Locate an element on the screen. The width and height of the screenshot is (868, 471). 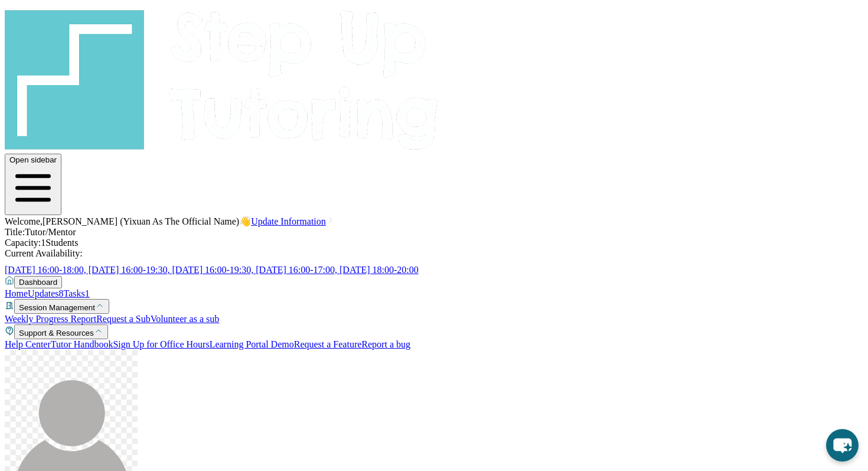
img: Chevron Right is located at coordinates (331, 220).